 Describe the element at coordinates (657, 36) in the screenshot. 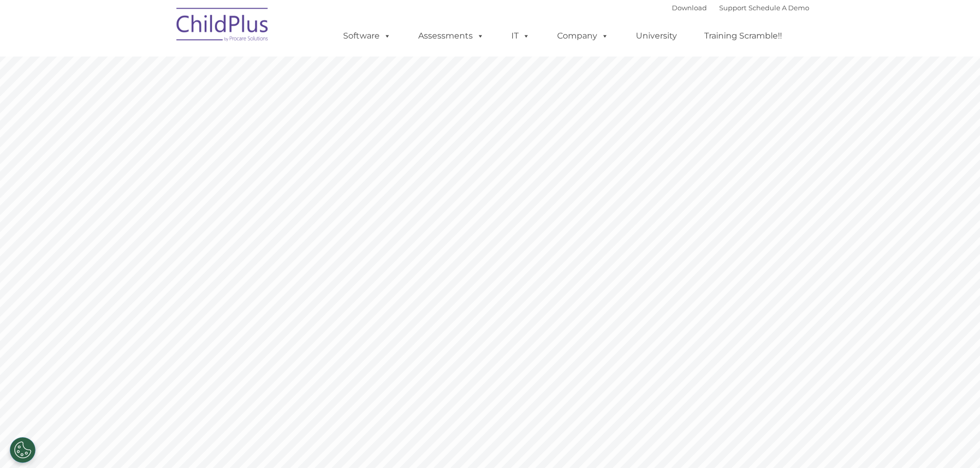

I see `a: University` at that location.